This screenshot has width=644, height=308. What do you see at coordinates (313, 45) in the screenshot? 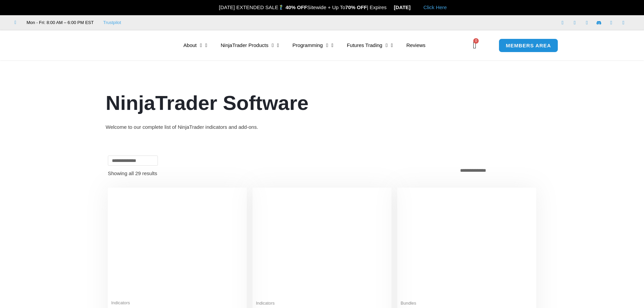
I see `a: Programming` at bounding box center [313, 45].